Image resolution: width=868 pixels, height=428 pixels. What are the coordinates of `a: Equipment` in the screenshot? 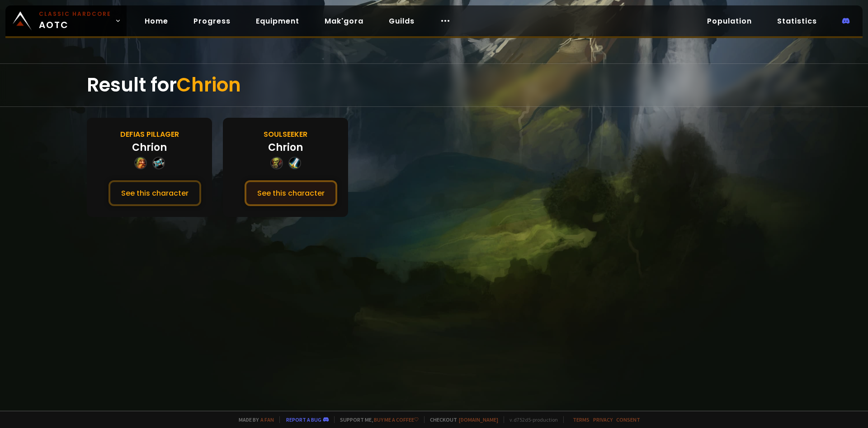 It's located at (278, 21).